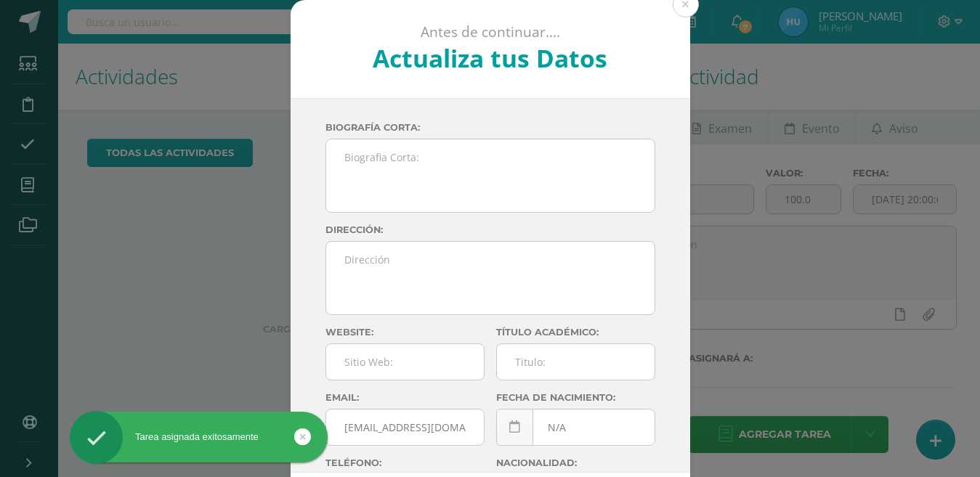  Describe the element at coordinates (405, 362) in the screenshot. I see `input: Sitio Web:` at that location.